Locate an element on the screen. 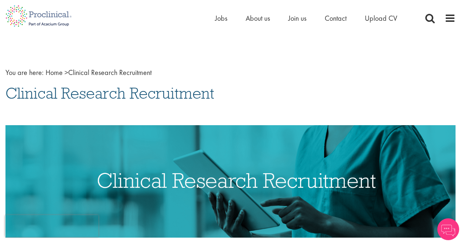 This screenshot has height=242, width=461. span: Jobs is located at coordinates (221, 18).